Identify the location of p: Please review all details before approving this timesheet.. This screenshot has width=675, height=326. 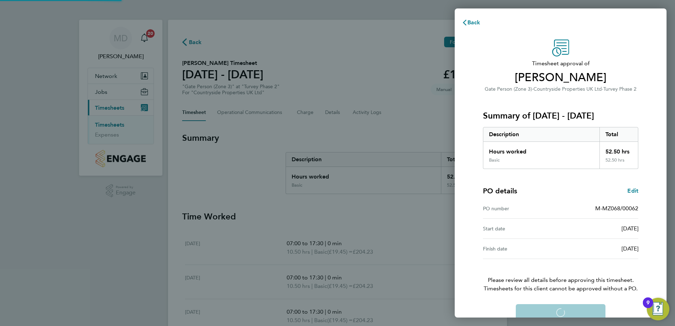
(560, 276).